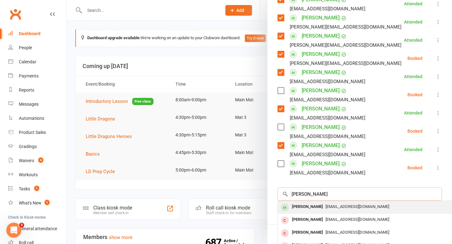 Image resolution: width=452 pixels, height=244 pixels. Describe the element at coordinates (24, 189) in the screenshot. I see `div: Tasks` at that location.